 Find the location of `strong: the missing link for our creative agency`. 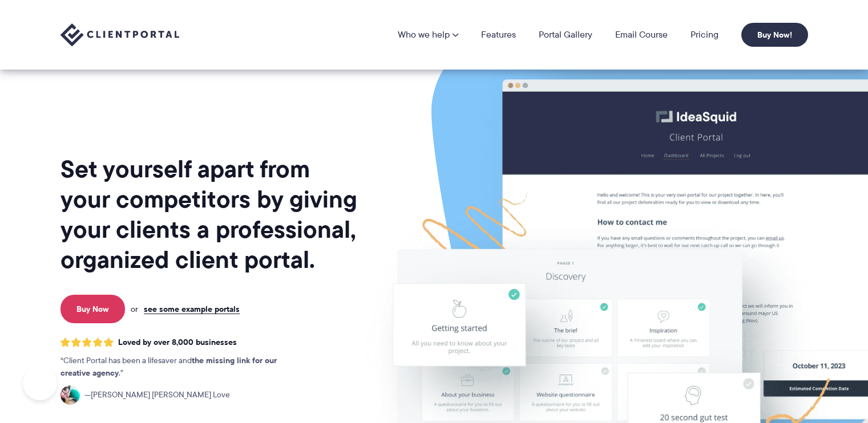

strong: the missing link for our creative agency is located at coordinates (168, 366).